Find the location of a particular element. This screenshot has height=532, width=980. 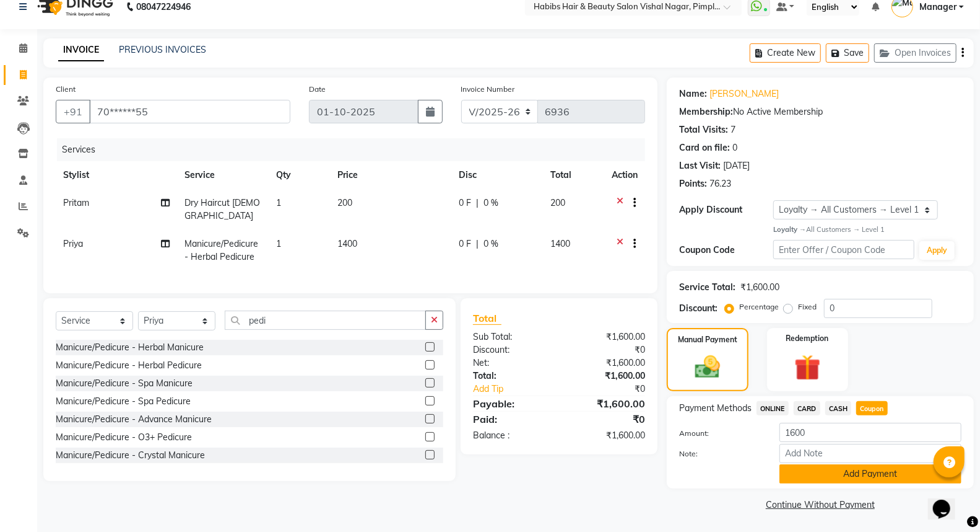

button: Apply is located at coordinates (937, 250).